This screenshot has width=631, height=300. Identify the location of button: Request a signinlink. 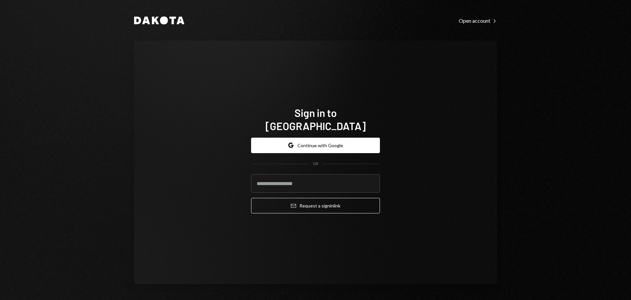
(316, 205).